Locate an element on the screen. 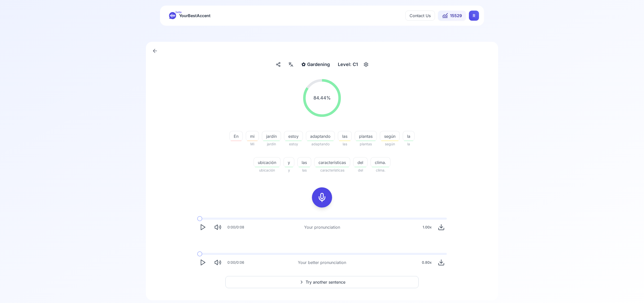 The image size is (644, 303). div: Level: C1 is located at coordinates (348, 64).